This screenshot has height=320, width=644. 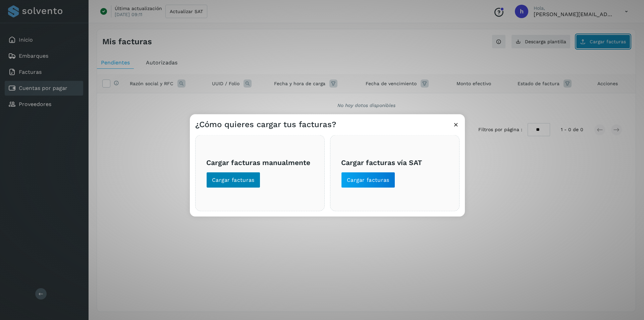 I want to click on h3: Cargar facturas vía SAT, so click(x=394, y=162).